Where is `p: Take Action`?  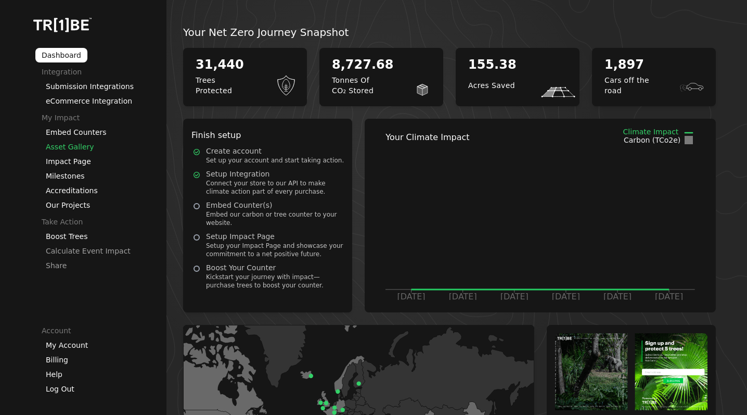 p: Take Action is located at coordinates (104, 222).